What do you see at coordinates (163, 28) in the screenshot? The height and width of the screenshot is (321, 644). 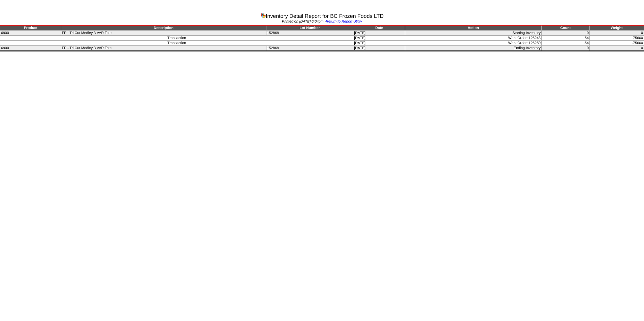 I see `td: Description` at bounding box center [163, 28].